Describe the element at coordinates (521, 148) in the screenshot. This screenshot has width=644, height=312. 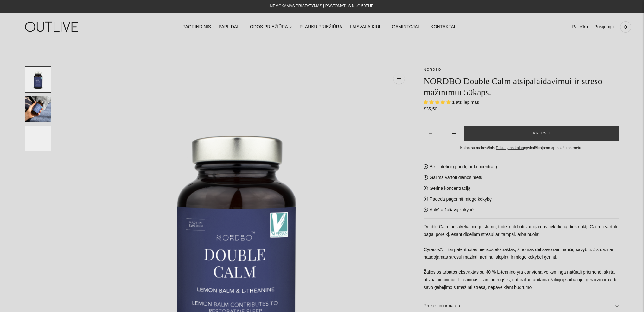
I see `div: Kaina su mokesčiais. apskaičiuojama apmokėjimo metu.` at that location.